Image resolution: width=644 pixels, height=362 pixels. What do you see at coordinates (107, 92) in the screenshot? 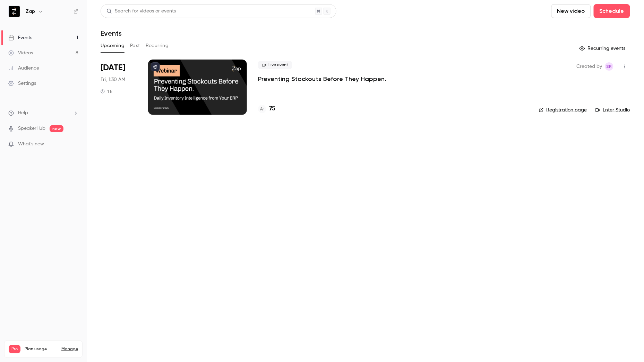
I see `div: 1 h` at bounding box center [107, 92].